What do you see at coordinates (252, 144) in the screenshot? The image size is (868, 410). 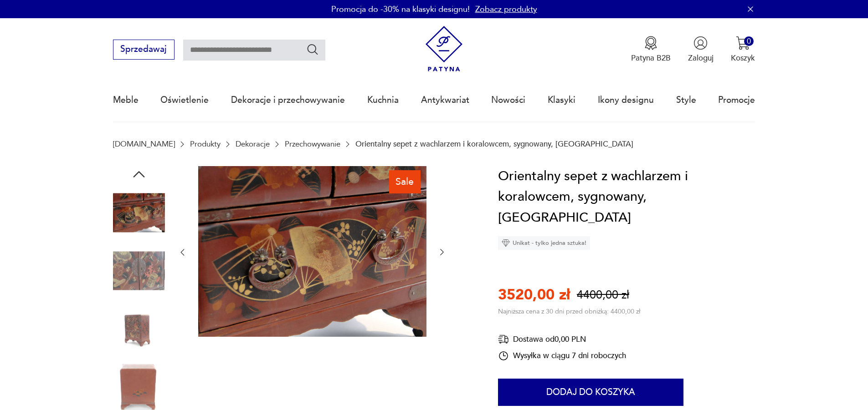 I see `a: Dekoracje` at bounding box center [252, 144].